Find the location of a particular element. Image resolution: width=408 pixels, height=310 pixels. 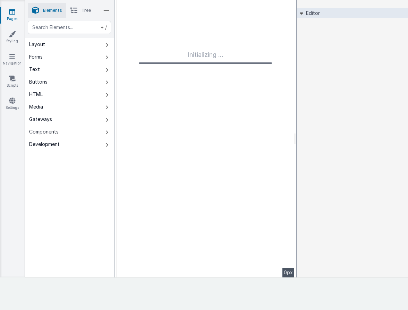

button: Layout is located at coordinates (69, 44).